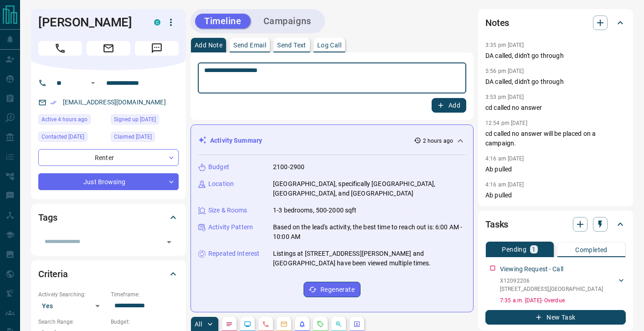  Describe the element at coordinates (144, 138) in the screenshot. I see `div: Wed Jun 04 2025` at that location.